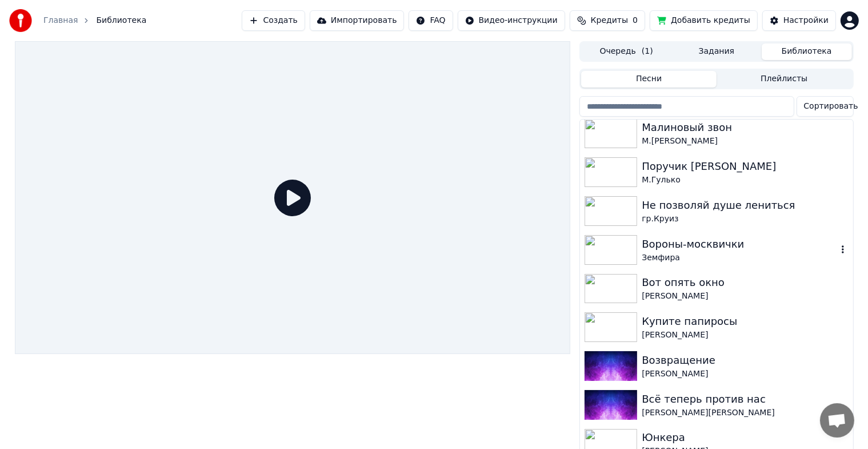 The image size is (868, 449). I want to click on div: Не позволяй душе лениться, so click(745, 206).